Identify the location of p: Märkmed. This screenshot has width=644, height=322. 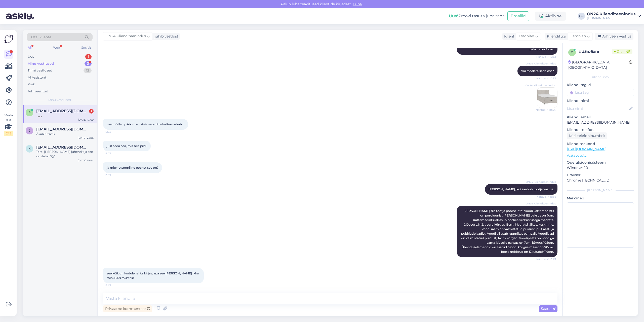
(600, 198).